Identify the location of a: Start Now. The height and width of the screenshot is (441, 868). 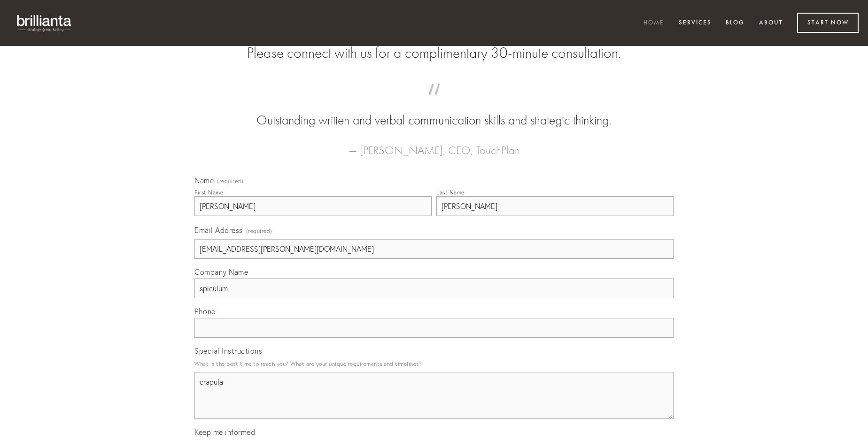
(828, 23).